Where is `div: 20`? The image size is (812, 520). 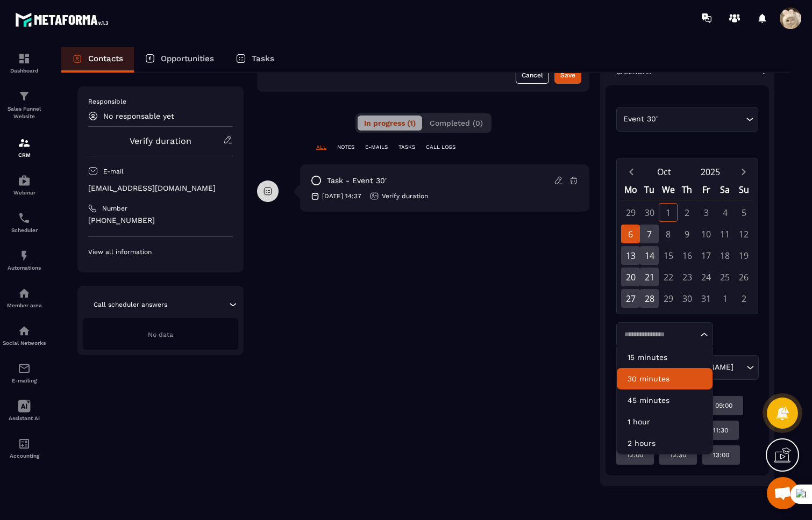
div: 20 is located at coordinates (630, 277).